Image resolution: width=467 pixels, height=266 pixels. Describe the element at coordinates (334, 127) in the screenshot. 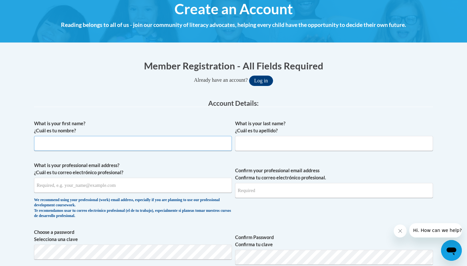

I see `label: What is your last name? ¿Cuál es tu apellido?` at that location.